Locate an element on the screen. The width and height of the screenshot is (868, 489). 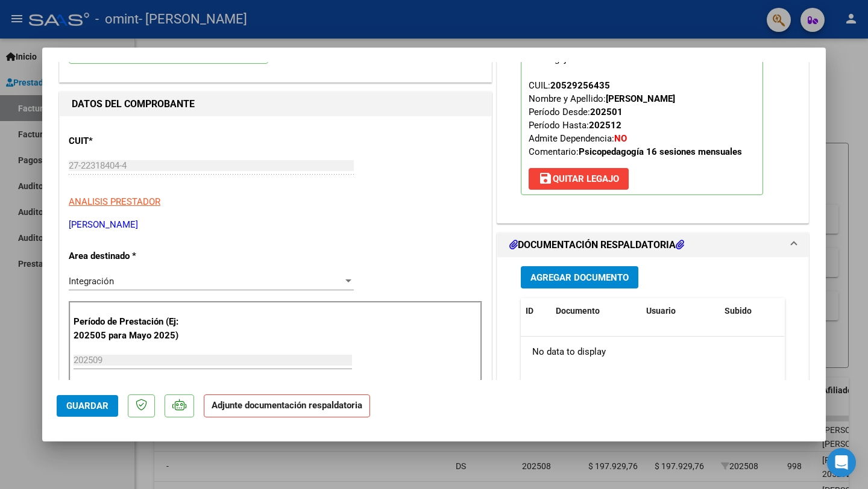
span: Quitar Legajo is located at coordinates (579, 178).